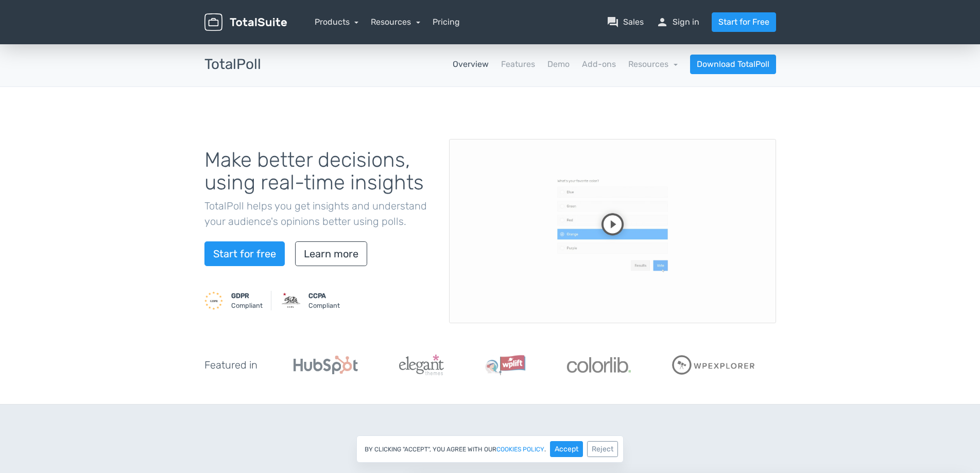 The image size is (980, 473). What do you see at coordinates (558, 65) in the screenshot?
I see `a: Demo` at bounding box center [558, 65].